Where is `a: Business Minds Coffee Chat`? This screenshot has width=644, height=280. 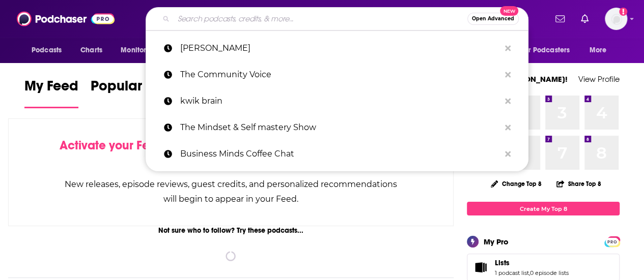 a: Business Minds Coffee Chat is located at coordinates (337, 154).